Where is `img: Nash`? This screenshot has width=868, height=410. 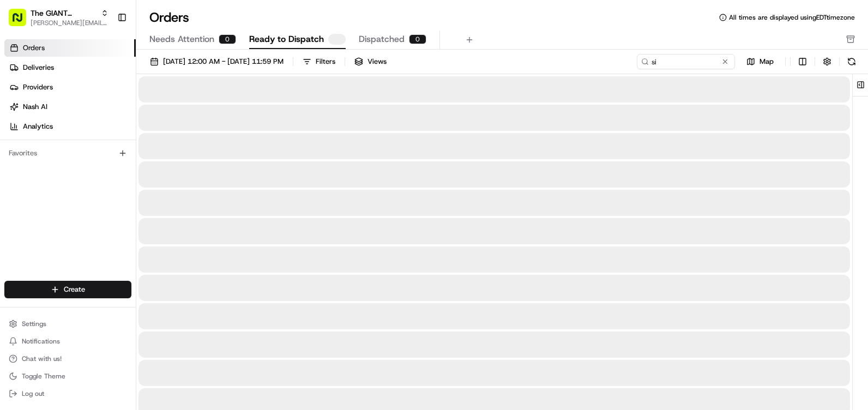
img: Nash is located at coordinates (22, 22).